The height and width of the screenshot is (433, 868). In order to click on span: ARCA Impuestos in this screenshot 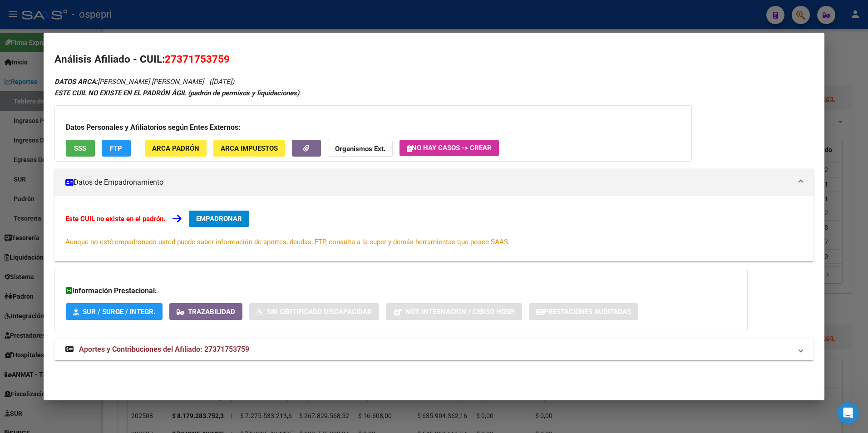, I will do `click(249, 148)`.